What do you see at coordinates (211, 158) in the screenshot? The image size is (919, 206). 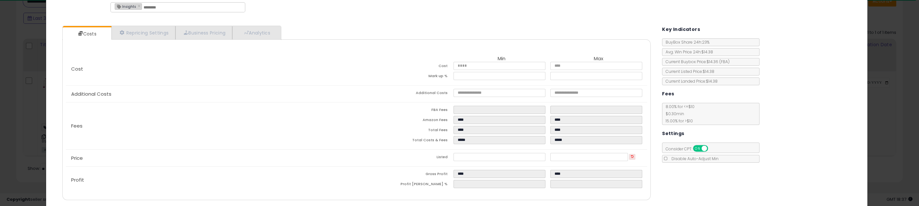 I see `p: Price` at bounding box center [211, 158].